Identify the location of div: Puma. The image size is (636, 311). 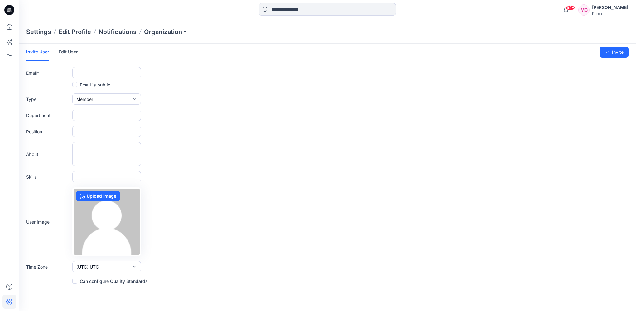
(610, 13).